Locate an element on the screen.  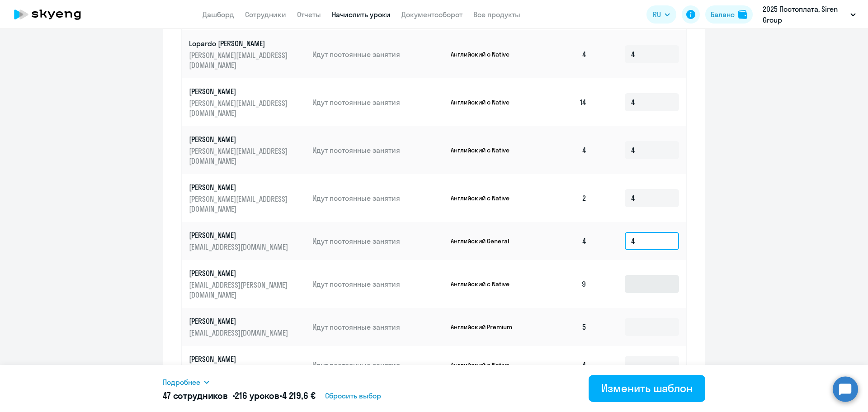
p: Английский Premium is located at coordinates (484, 327).